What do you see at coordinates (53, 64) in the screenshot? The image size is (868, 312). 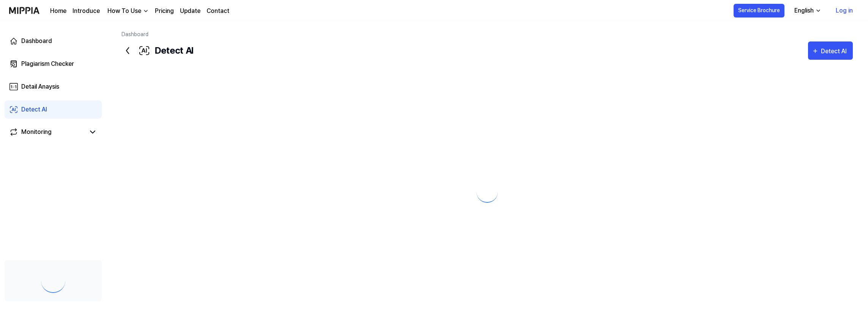 I see `a: Plagiarism Checker` at bounding box center [53, 64].